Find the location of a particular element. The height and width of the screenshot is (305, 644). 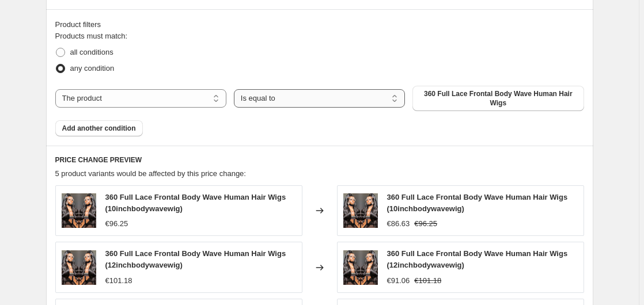

button: 360 Full Lace Frontal Body Wave Human Hair Wigs is located at coordinates (498, 99).